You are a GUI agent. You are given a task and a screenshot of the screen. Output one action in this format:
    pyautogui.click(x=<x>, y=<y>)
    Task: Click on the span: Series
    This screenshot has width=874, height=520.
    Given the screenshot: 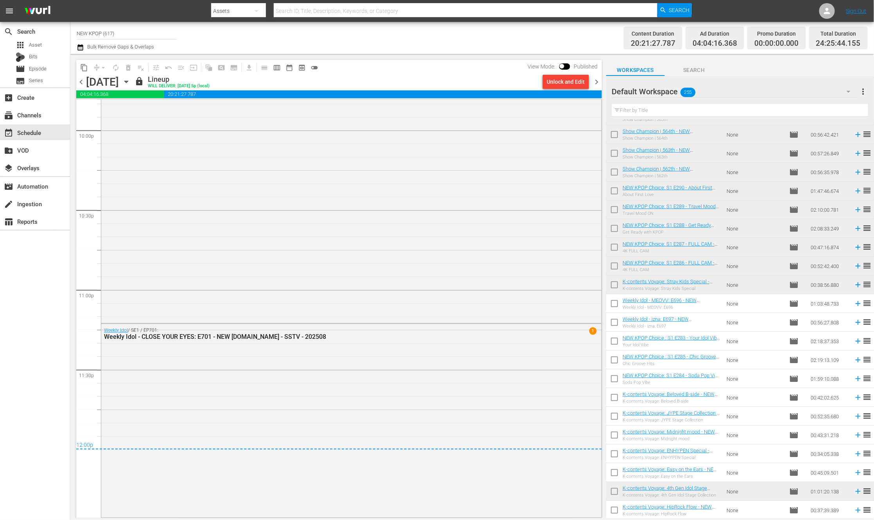 What is the action you would take?
    pyautogui.click(x=20, y=81)
    